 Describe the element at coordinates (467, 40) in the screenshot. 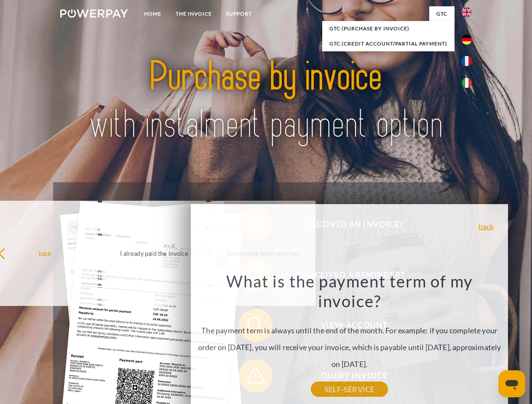

I see `img: de` at that location.